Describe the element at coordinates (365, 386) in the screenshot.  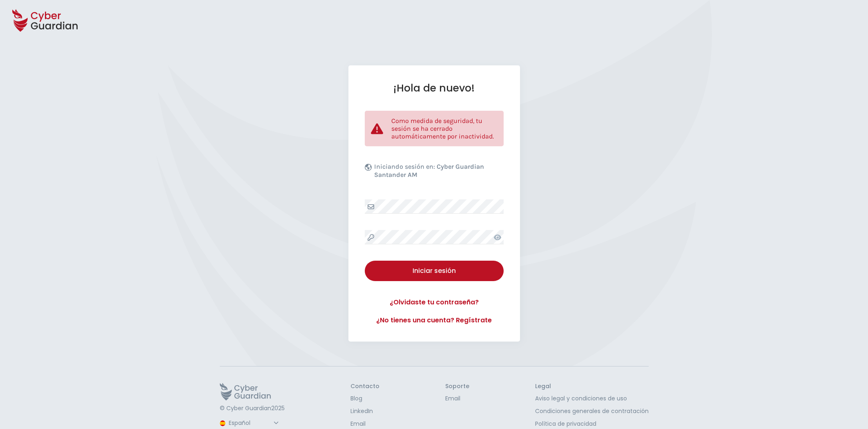
I see `h3: Contacto` at that location.